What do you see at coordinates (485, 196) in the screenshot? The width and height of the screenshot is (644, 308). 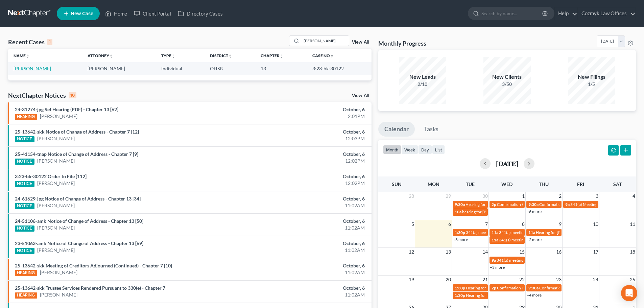 I see `span: 30` at bounding box center [485, 196].